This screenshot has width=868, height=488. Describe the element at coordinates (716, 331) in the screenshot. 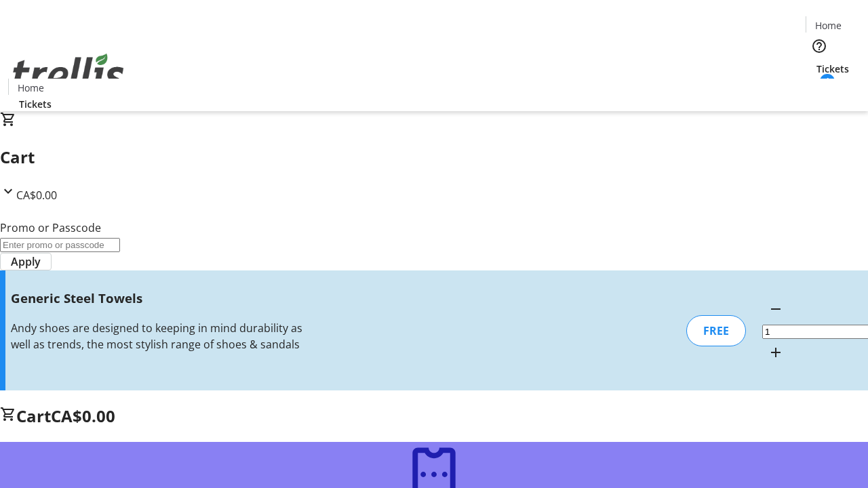

I see `div: FREE` at that location.